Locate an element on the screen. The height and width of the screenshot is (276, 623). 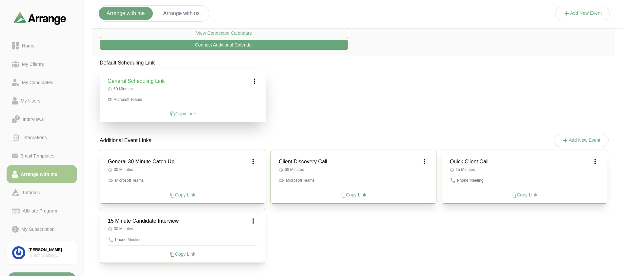
a: Interviews is located at coordinates (42, 119).